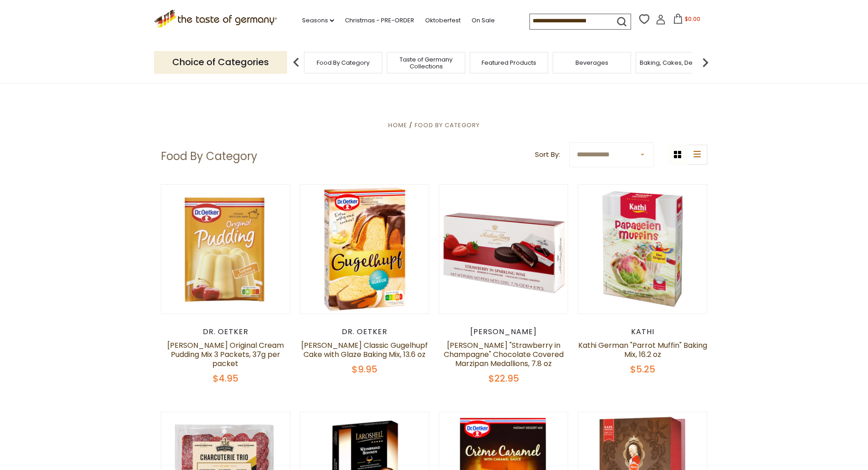 This screenshot has height=470, width=868. What do you see at coordinates (686, 20) in the screenshot?
I see `button: $0.00` at bounding box center [686, 20].